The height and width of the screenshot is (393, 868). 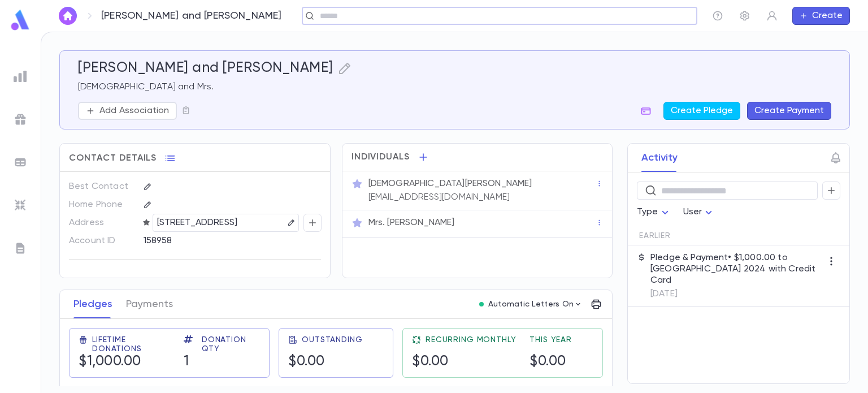 I want to click on span: User, so click(x=693, y=212).